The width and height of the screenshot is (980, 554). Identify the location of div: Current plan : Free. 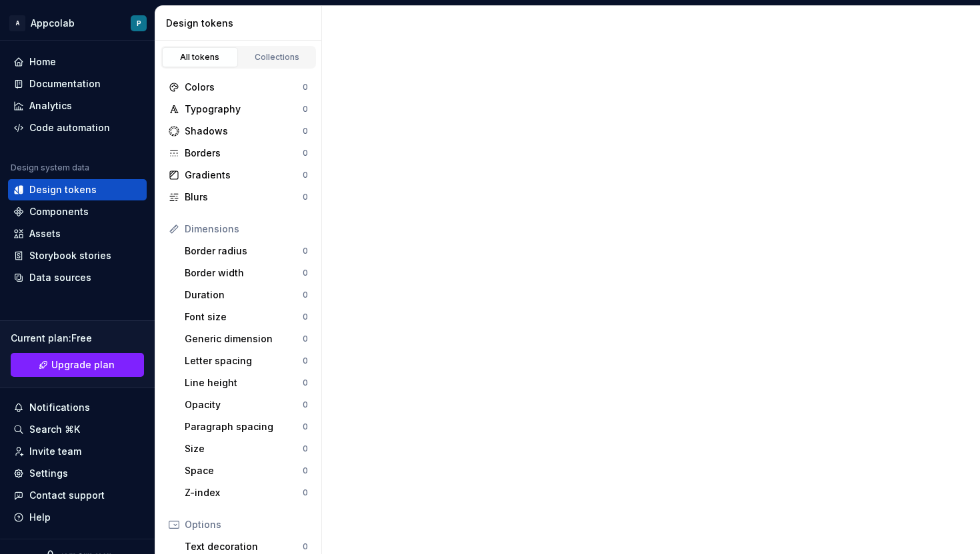
(78, 339).